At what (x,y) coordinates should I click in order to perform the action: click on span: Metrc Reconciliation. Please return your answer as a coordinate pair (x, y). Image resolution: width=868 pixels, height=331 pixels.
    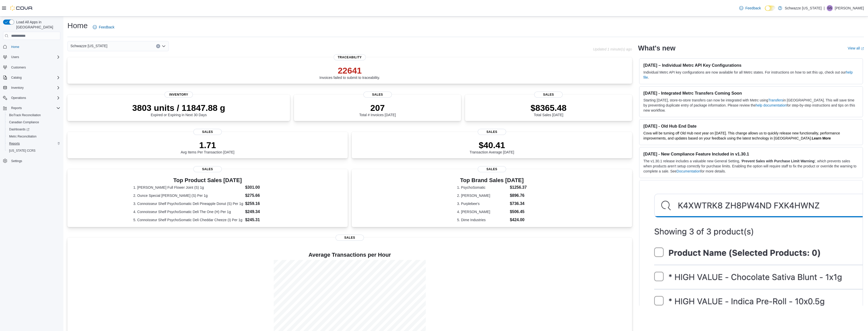
    Looking at the image, I should click on (23, 137).